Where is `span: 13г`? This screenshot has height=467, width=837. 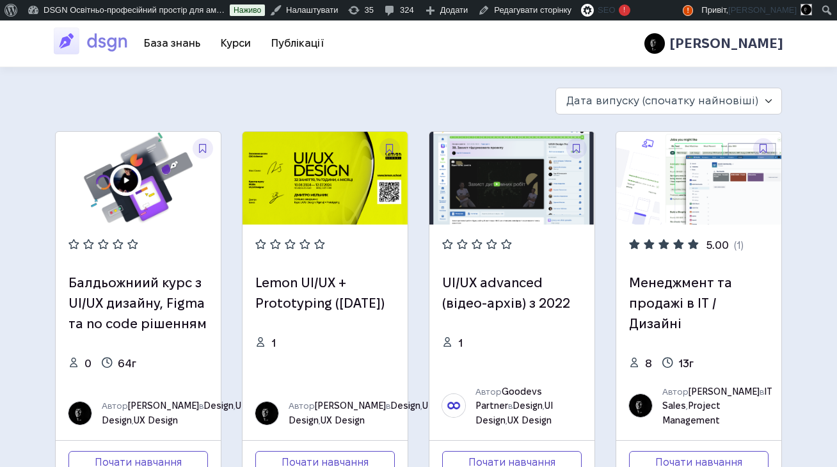 span: 13г is located at coordinates (686, 364).